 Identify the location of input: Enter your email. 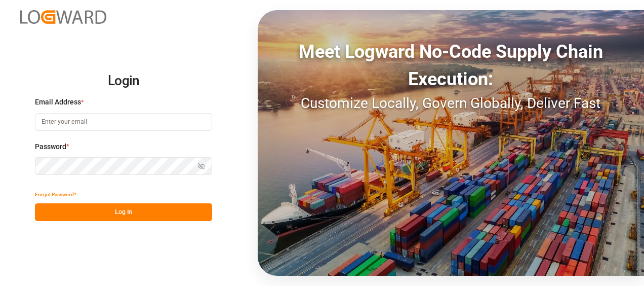
(124, 122).